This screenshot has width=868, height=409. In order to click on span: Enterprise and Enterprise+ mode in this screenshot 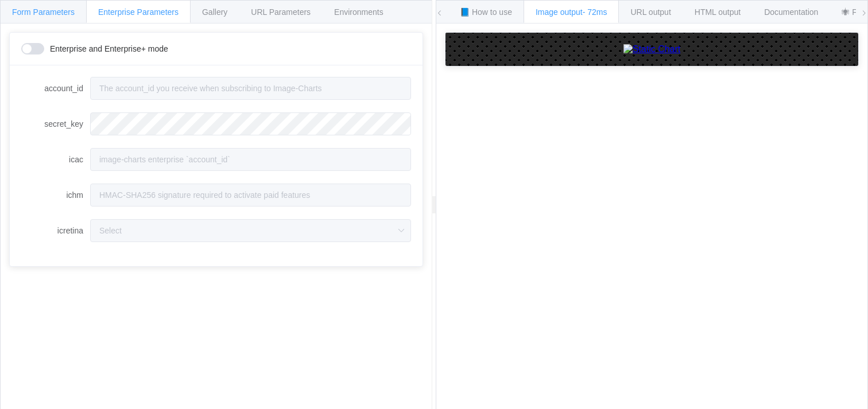, I will do `click(109, 49)`.